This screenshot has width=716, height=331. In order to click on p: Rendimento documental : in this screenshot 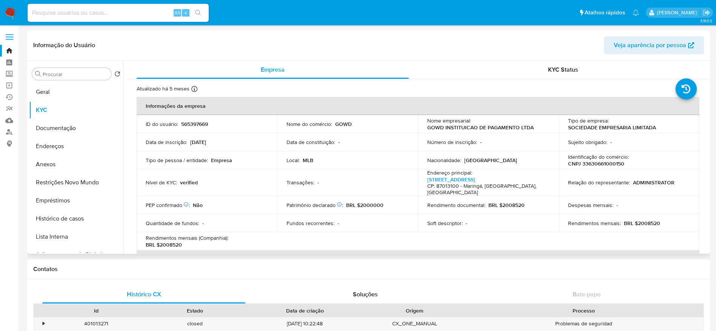, I will do `click(456, 205)`.